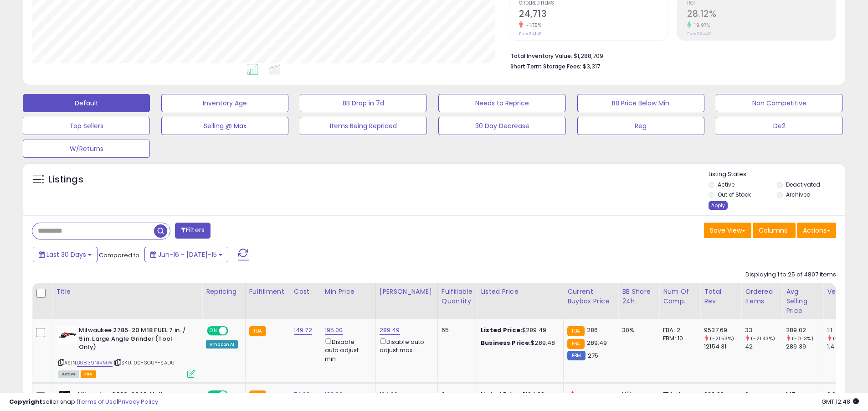 The height and width of the screenshot is (411, 868). I want to click on div: Disable auto adjust min, so click(347, 350).